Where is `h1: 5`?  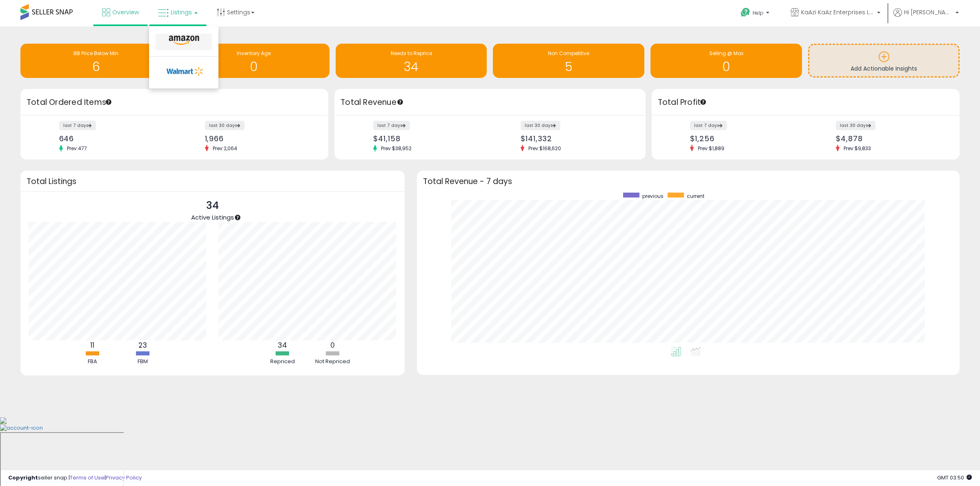
h1: 5 is located at coordinates (569, 67).